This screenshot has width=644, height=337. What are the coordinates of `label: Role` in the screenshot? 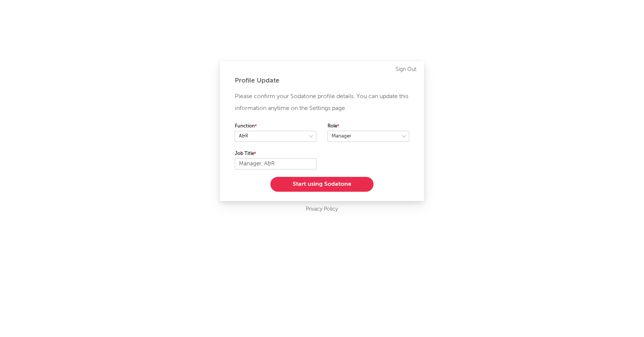 It's located at (368, 126).